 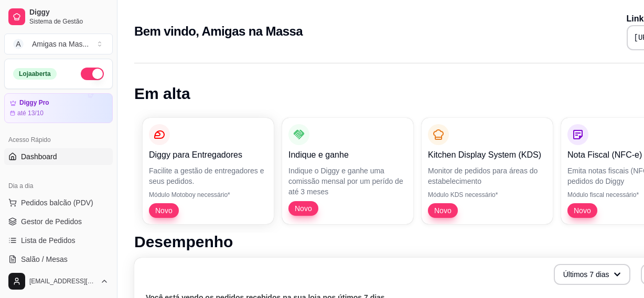 I want to click on a: Diggy Proaté 13/10, so click(x=58, y=108).